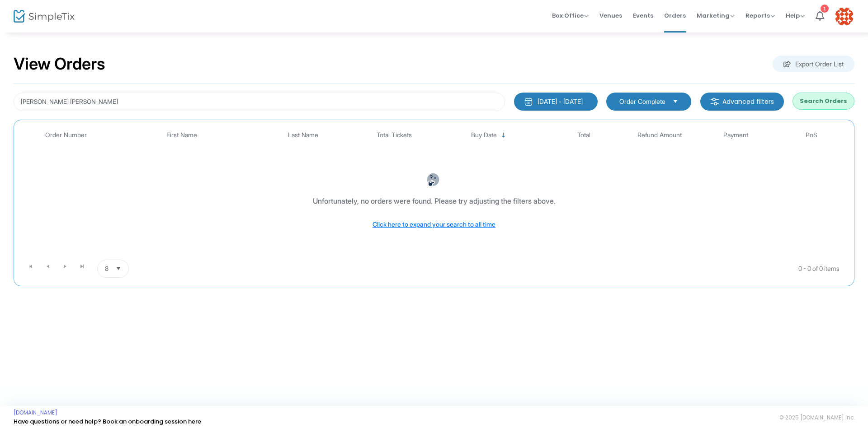  What do you see at coordinates (611, 15) in the screenshot?
I see `span: Venues` at bounding box center [611, 15].